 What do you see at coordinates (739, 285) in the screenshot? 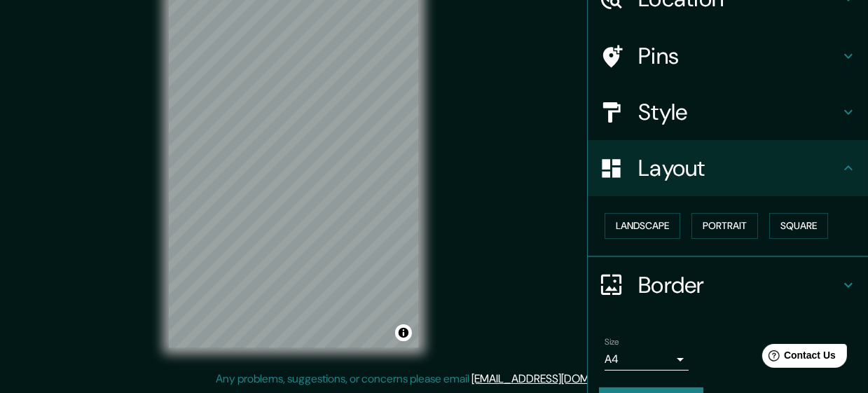
I see `h4: Border` at bounding box center [739, 285].